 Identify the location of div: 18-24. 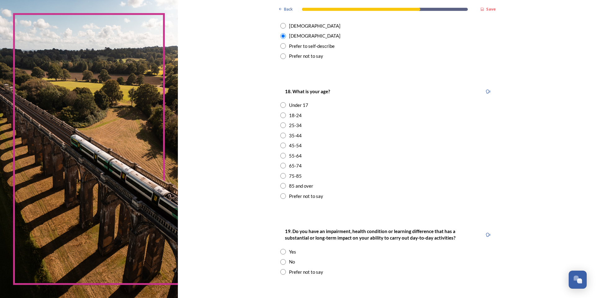
(295, 115).